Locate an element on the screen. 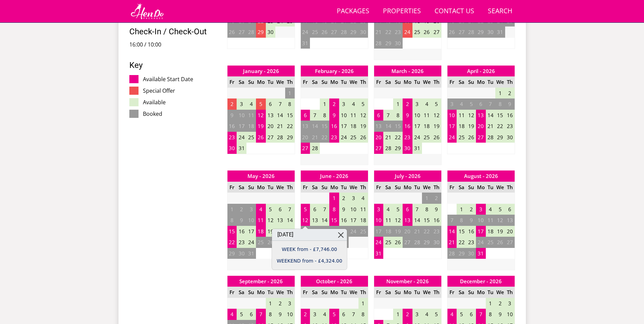  a: WEEK from - £7,746.00 is located at coordinates (309, 249).